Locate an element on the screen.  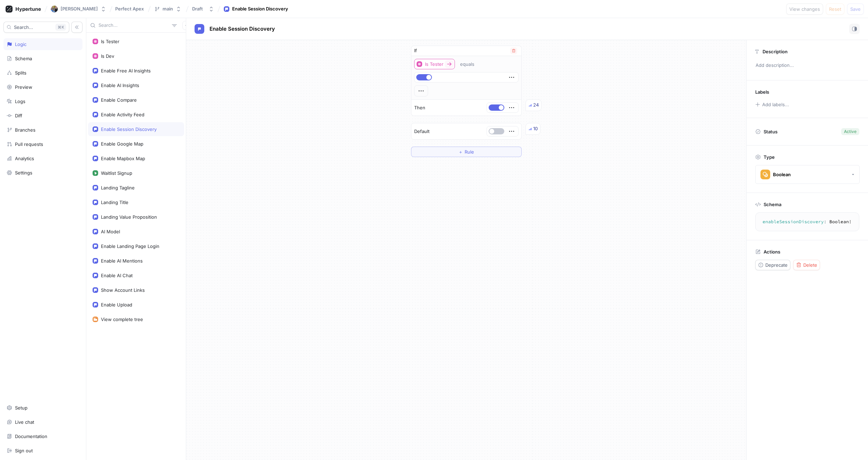
p: Schema is located at coordinates (773, 205).